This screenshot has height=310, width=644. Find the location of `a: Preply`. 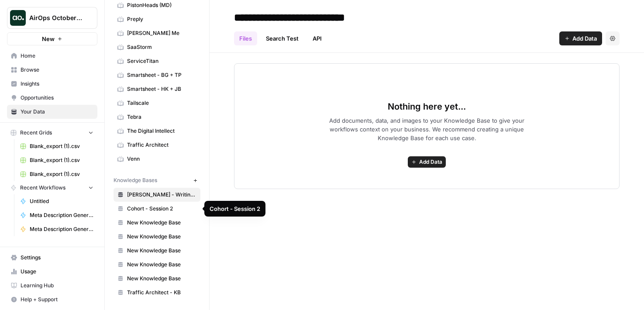

a: Preply is located at coordinates (157, 19).